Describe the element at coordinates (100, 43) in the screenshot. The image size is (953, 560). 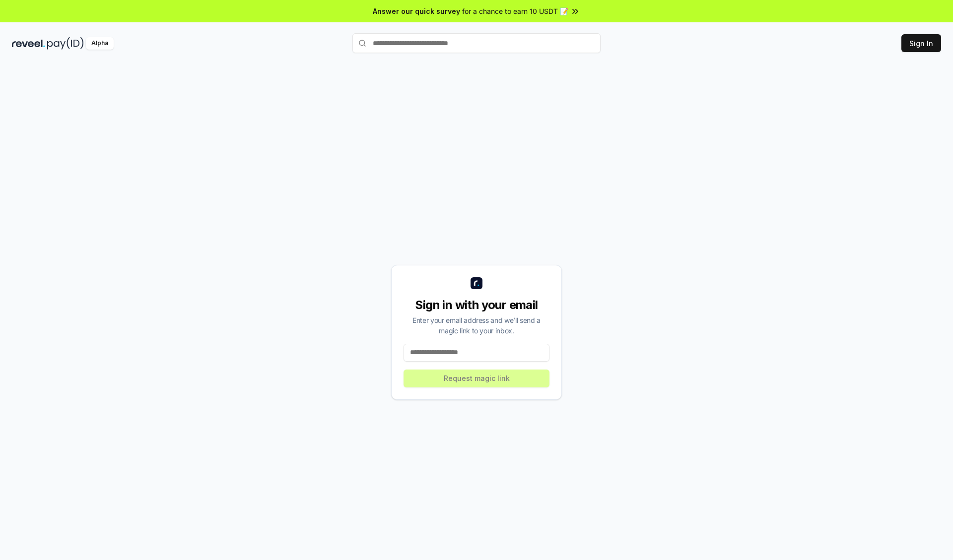
I see `div: Alpha` at that location.